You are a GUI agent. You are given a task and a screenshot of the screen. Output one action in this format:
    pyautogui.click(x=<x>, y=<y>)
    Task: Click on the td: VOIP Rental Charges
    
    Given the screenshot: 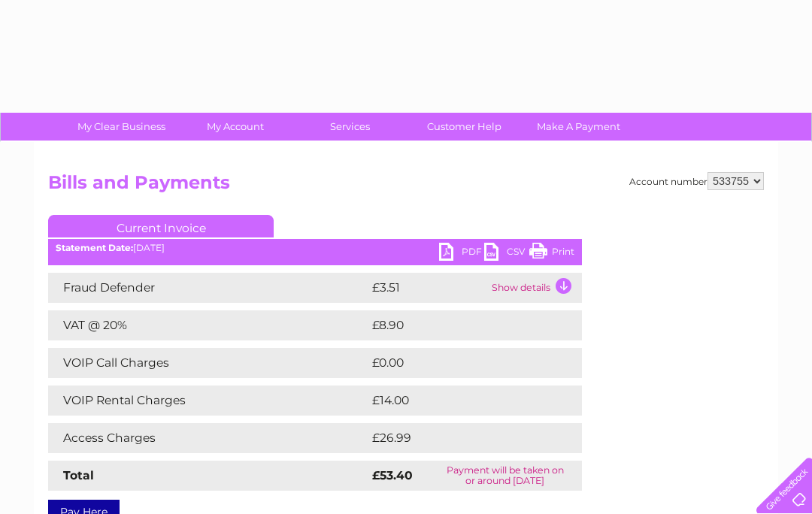 What is the action you would take?
    pyautogui.click(x=208, y=400)
    